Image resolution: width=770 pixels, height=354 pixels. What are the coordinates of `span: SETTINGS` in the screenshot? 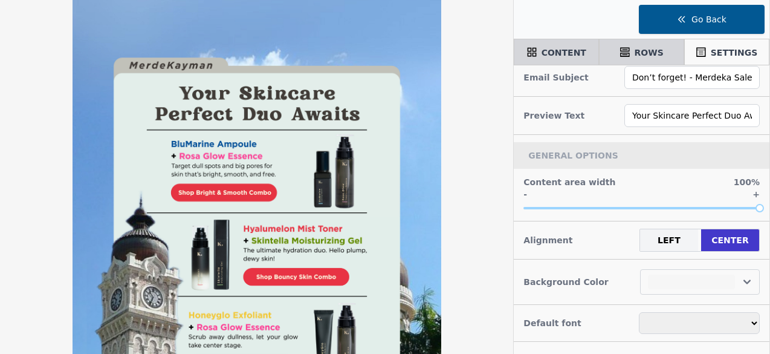 It's located at (734, 53).